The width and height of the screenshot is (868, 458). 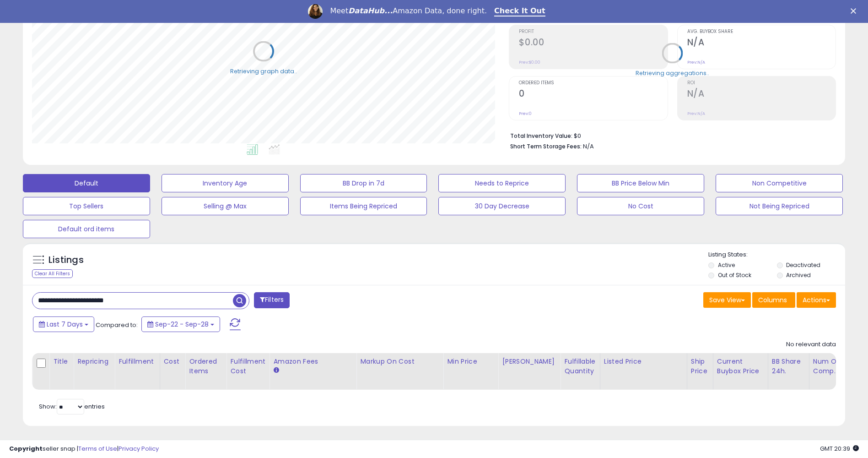 I want to click on div: Fulfillment, so click(x=137, y=361).